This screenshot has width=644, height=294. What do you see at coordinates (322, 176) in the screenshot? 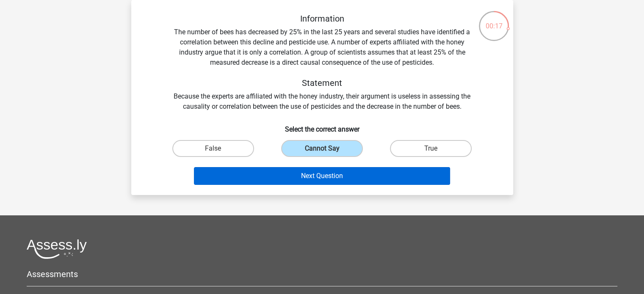
I see `button: Next Question` at bounding box center [322, 176].